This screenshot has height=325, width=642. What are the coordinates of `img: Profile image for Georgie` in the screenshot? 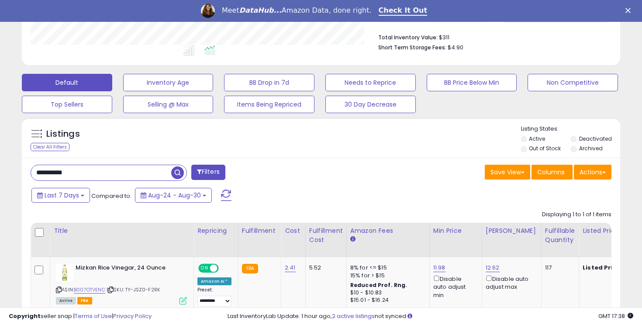 It's located at (208, 11).